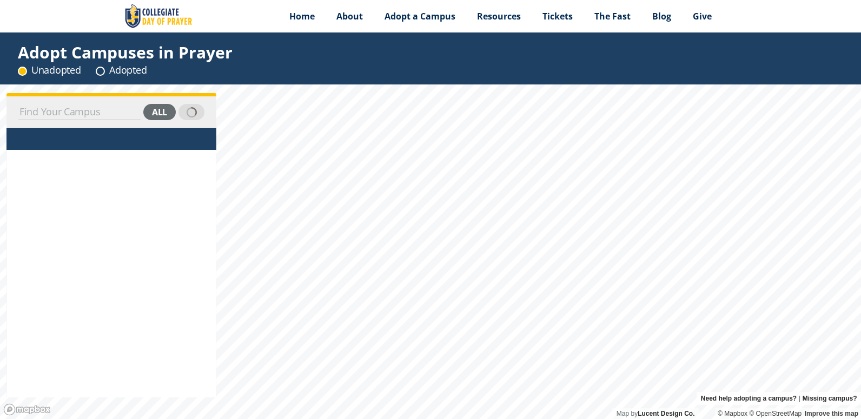 This screenshot has width=861, height=419. I want to click on a: Blog, so click(661, 16).